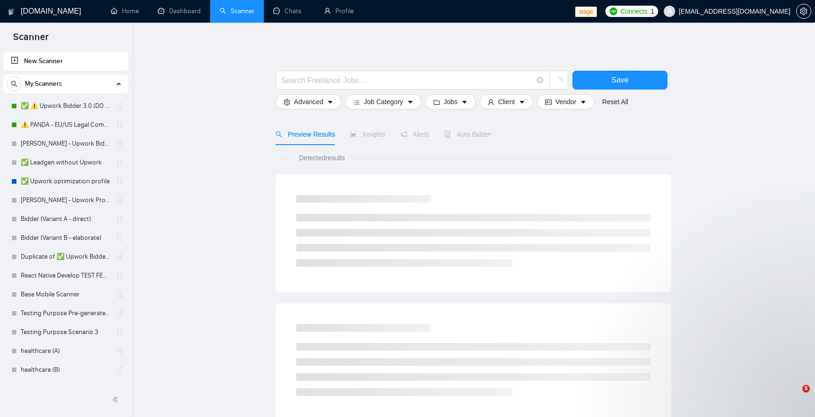 This screenshot has height=417, width=815. What do you see at coordinates (566, 102) in the screenshot?
I see `button: idcardVendorcaret-down` at bounding box center [566, 102].